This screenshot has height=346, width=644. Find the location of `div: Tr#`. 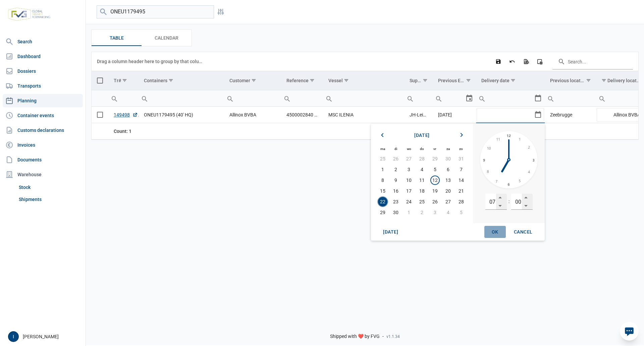

div: Tr# is located at coordinates (117, 81).